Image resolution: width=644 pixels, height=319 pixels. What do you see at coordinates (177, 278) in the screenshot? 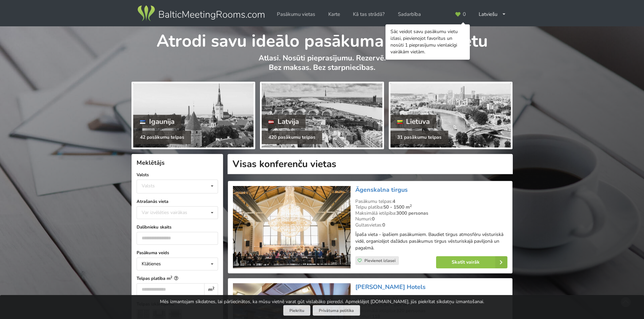
I see `label: Telpas platība m` at bounding box center [177, 278].